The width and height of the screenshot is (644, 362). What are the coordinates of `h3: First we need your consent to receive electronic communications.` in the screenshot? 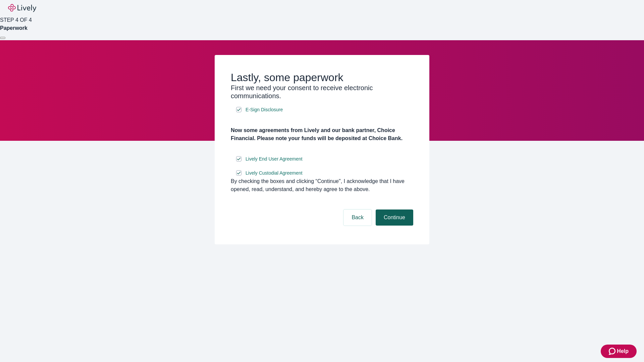 It's located at (322, 92).